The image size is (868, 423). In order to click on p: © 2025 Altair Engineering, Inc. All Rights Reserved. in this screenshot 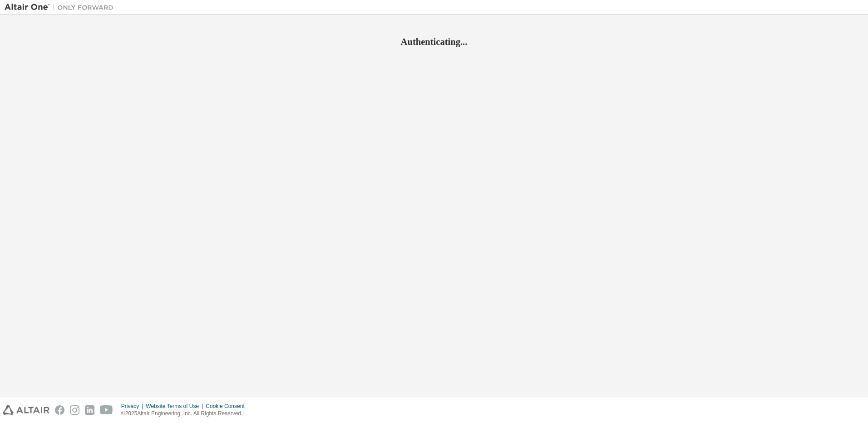, I will do `click(186, 413)`.